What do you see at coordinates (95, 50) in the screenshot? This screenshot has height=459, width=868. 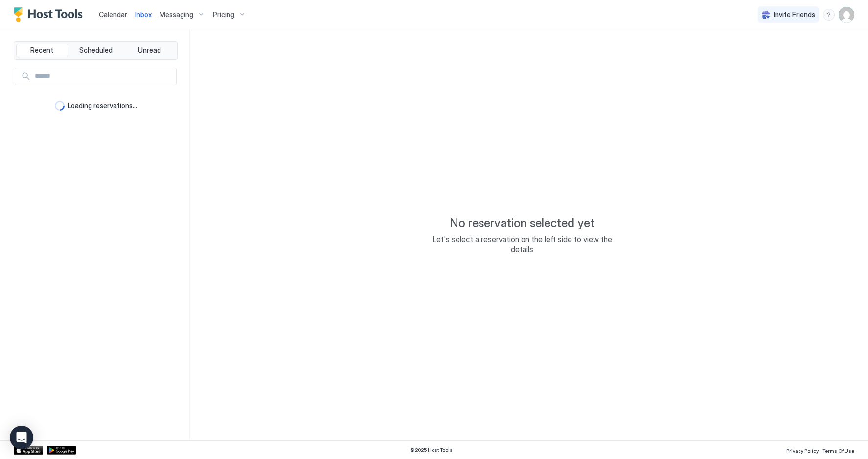 I see `div: tab-group` at bounding box center [95, 50].